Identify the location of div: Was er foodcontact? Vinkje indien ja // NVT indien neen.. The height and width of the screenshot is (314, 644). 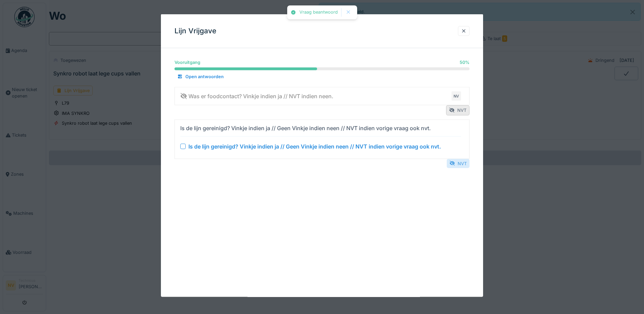
(257, 96).